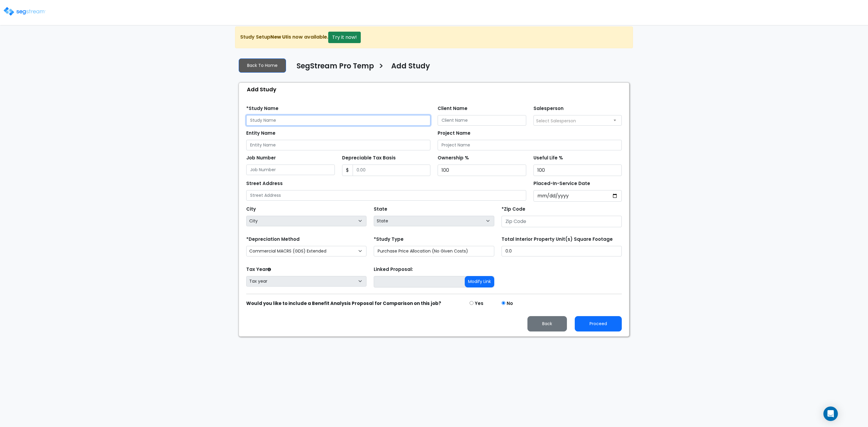 This screenshot has height=427, width=868. What do you see at coordinates (482, 120) in the screenshot?
I see `input: Client Name` at bounding box center [482, 120].